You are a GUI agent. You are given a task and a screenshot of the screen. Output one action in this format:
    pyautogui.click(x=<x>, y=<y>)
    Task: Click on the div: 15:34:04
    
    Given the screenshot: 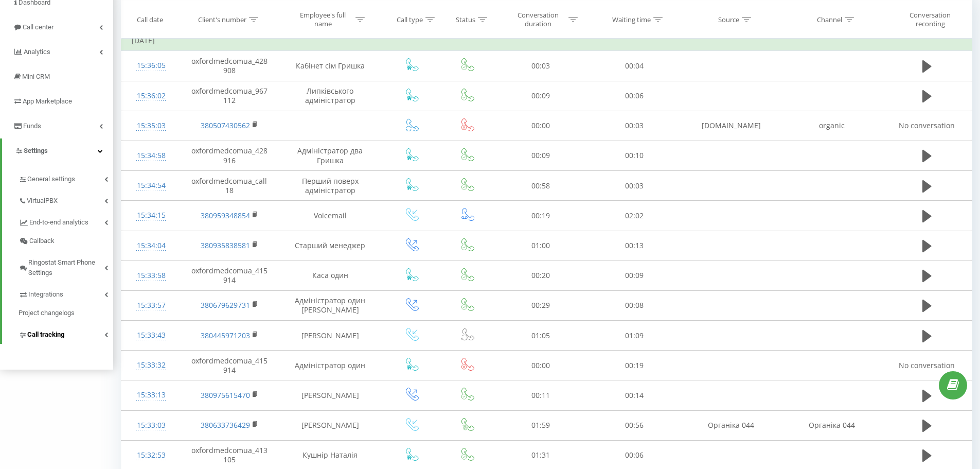 What is the action you would take?
    pyautogui.click(x=151, y=246)
    